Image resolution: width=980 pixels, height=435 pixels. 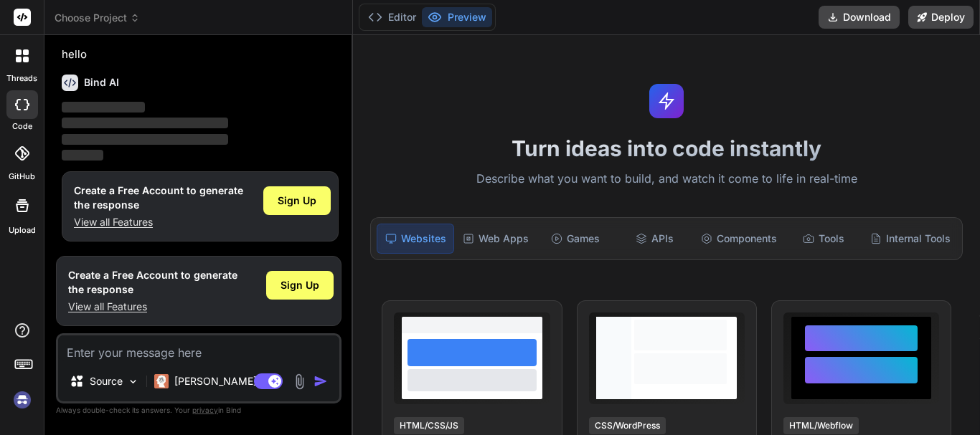 What do you see at coordinates (910, 239) in the screenshot?
I see `div: Internal Tools` at bounding box center [910, 239].